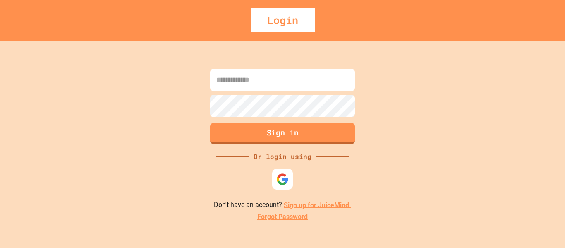  Describe the element at coordinates (318, 205) in the screenshot. I see `a: Sign up for JuiceMind.` at that location.